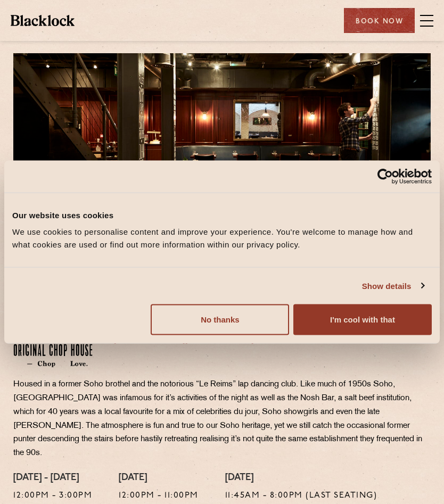 This screenshot has height=504, width=444. Describe the element at coordinates (159, 496) in the screenshot. I see `p: 12:00pm - 11:00pm` at that location.